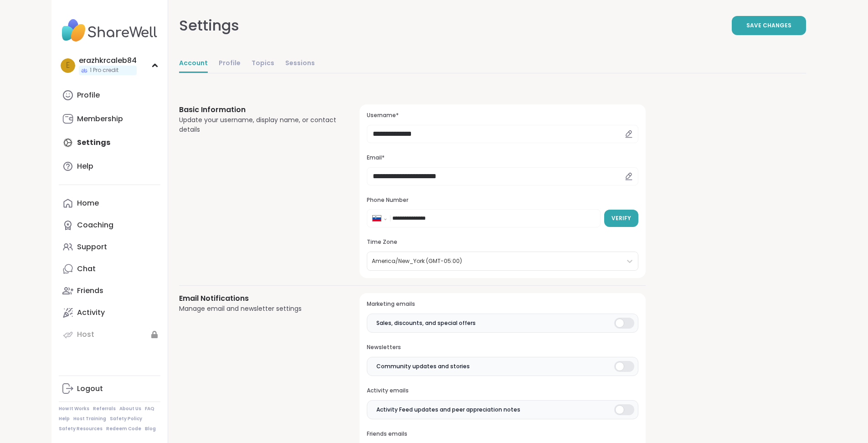  Describe the element at coordinates (110, 269) in the screenshot. I see `a: Chat` at that location.